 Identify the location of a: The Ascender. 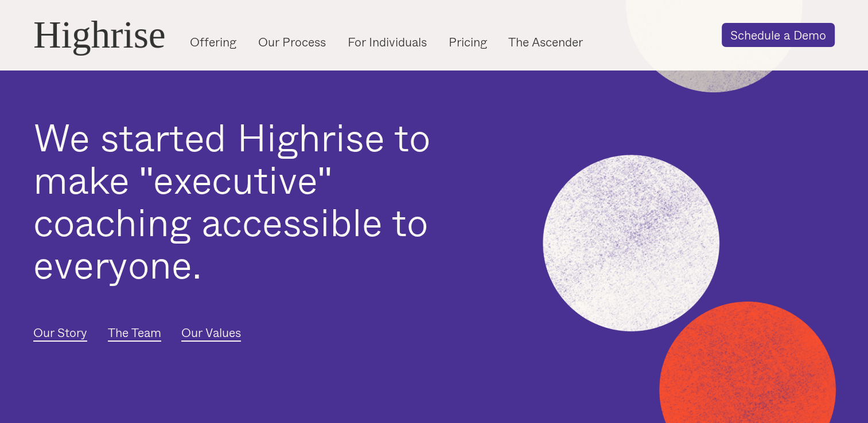
(545, 42).